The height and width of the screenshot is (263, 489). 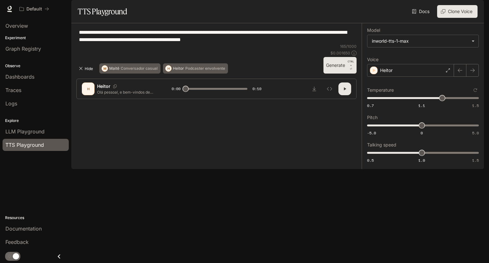 I want to click on p: Model, so click(x=373, y=30).